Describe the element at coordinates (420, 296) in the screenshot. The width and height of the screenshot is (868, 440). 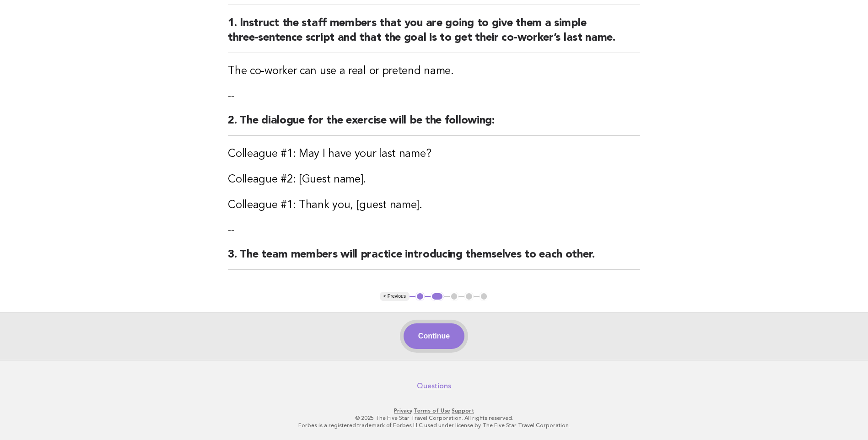
I see `button: 1` at that location.